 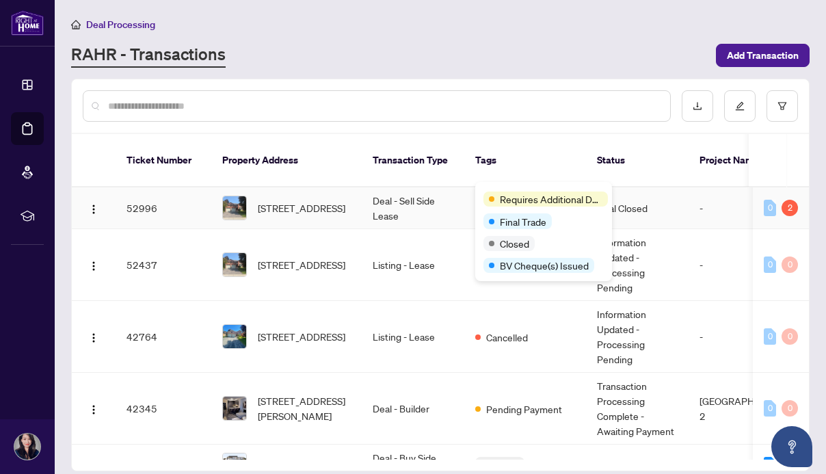 What do you see at coordinates (637, 408) in the screenshot?
I see `td: Transaction Processing Complete - Awaiting Payment` at bounding box center [637, 408].